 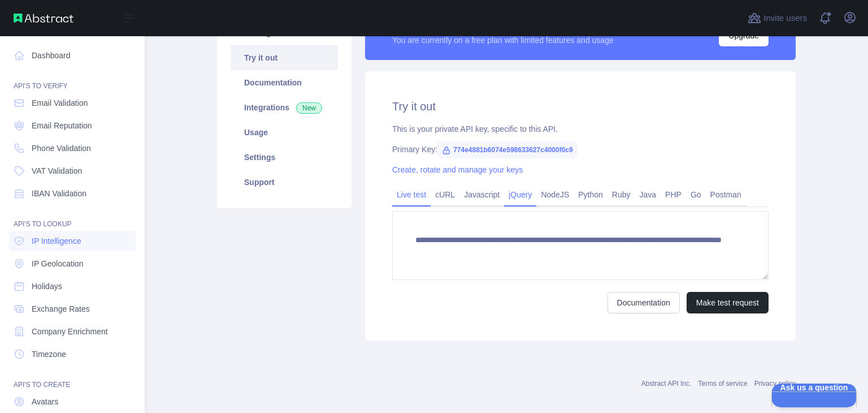 I want to click on div: You are currently on a free plan with limited features and usage, so click(x=503, y=40).